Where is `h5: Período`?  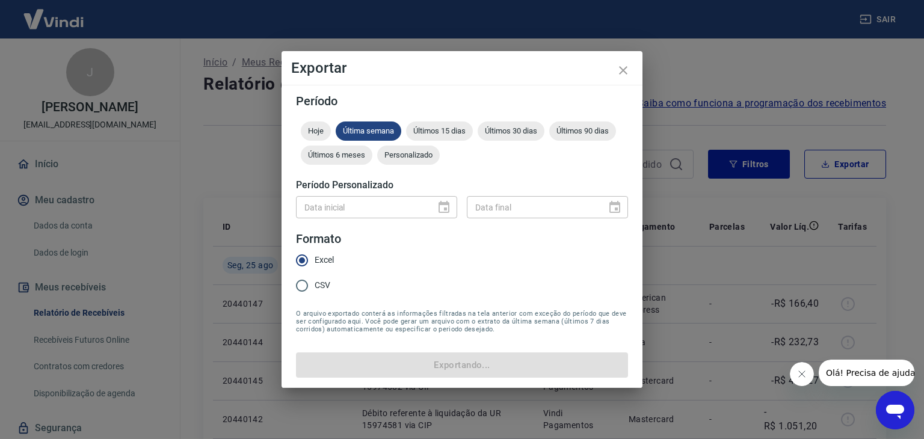
h5: Período is located at coordinates (462, 101).